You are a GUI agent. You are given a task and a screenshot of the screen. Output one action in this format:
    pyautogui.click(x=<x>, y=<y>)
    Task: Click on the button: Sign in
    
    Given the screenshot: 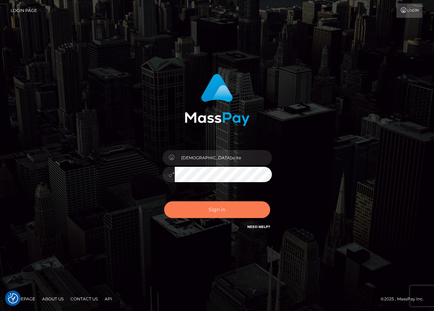 What is the action you would take?
    pyautogui.click(x=217, y=210)
    